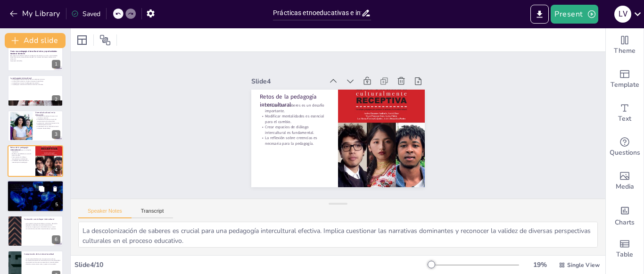 This screenshot has height=274, width=644. Describe the element at coordinates (624, 255) in the screenshot. I see `span: Table` at that location.